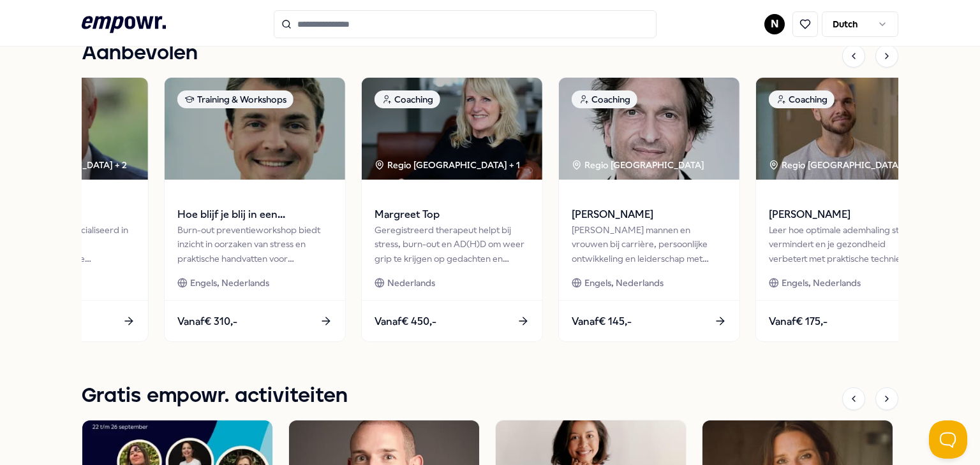 This screenshot has width=980, height=465. Describe the element at coordinates (140, 54) in the screenshot. I see `h1: Aanbevolen` at that location.